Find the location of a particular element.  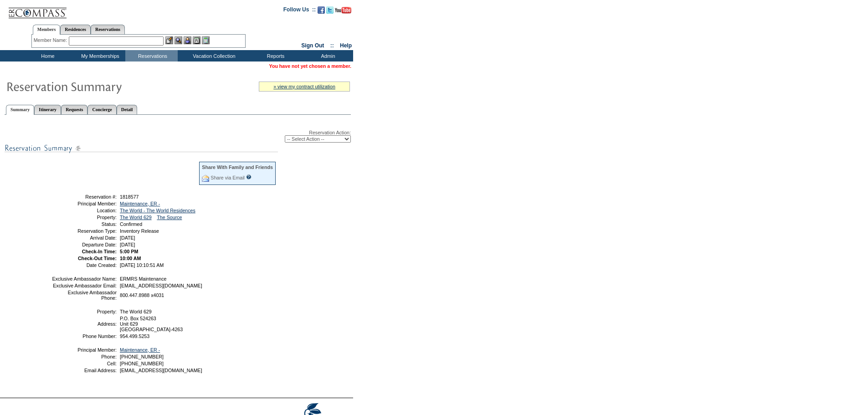

td: Exclusive Ambassador Name: is located at coordinates (84, 279).